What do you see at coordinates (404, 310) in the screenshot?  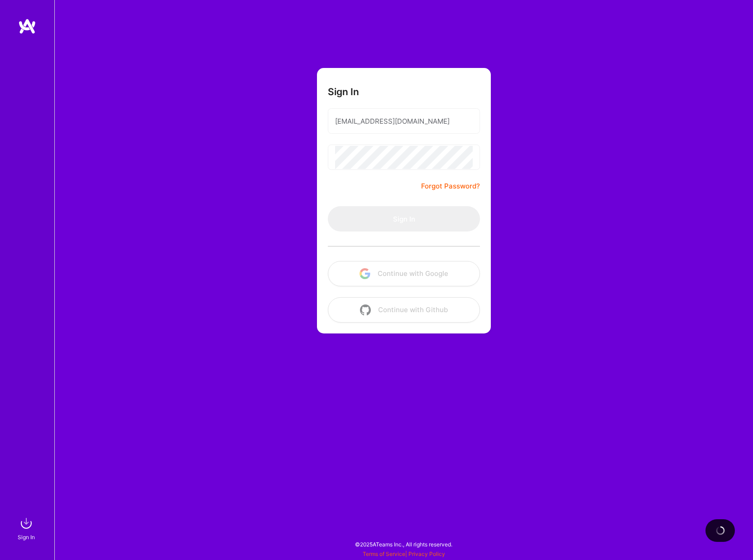 I see `button: Continue with Github` at bounding box center [404, 310].